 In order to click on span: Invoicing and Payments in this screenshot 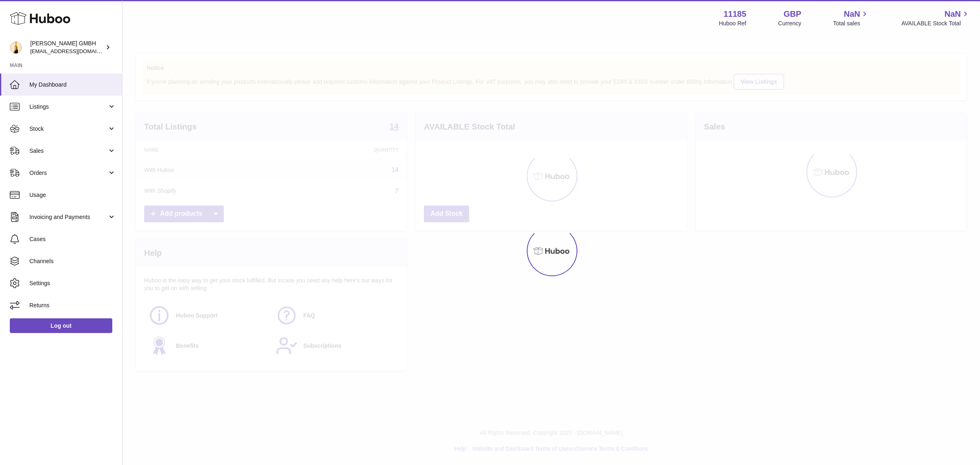, I will do `click(68, 217)`.